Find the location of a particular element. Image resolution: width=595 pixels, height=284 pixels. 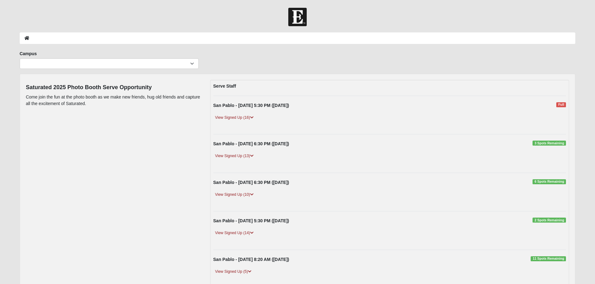

span: 3 Spots Remaining is located at coordinates (549, 143).